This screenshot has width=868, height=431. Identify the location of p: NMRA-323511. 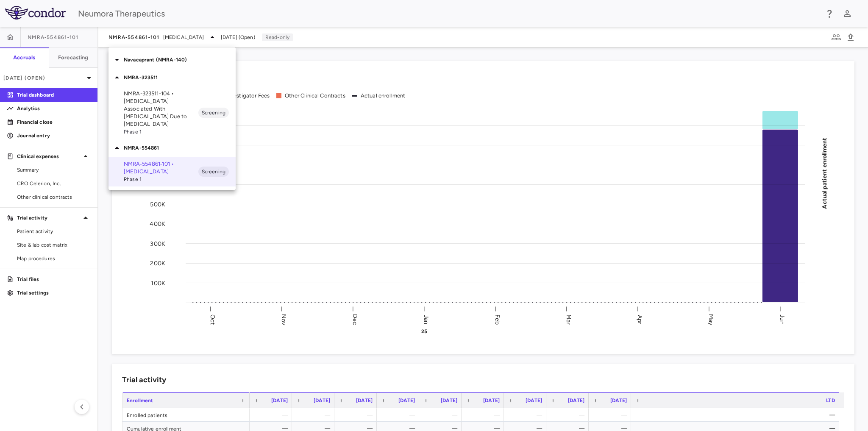
(180, 78).